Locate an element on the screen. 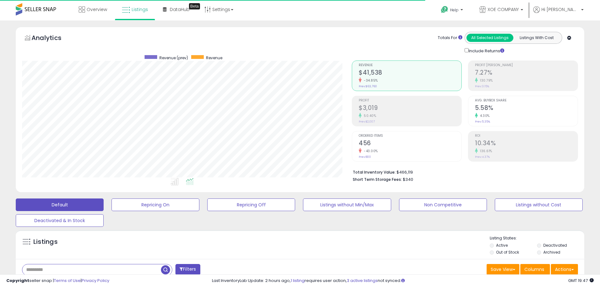 This screenshot has width=600, height=287. small: 50.40% is located at coordinates (369, 116).